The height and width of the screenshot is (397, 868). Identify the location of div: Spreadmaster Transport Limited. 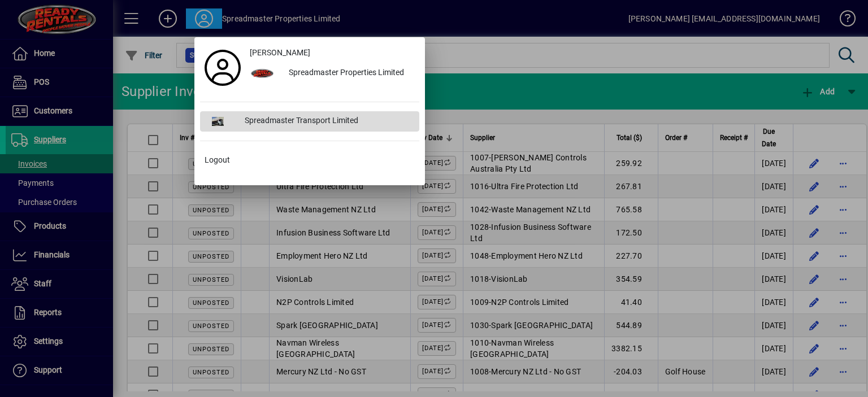
(327, 121).